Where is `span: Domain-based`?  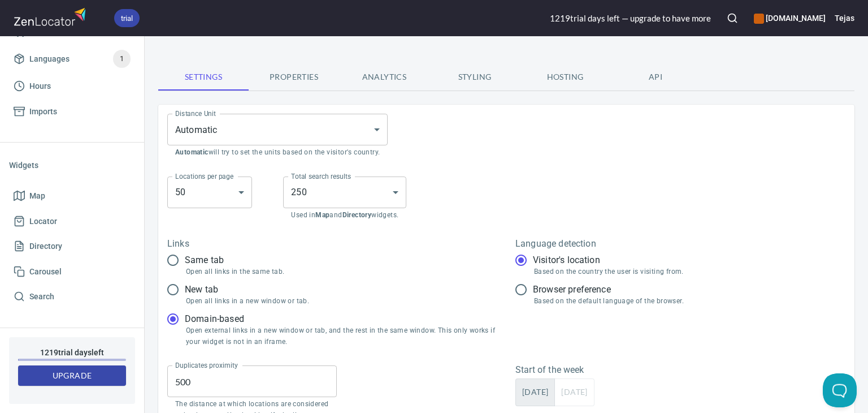
span: Domain-based is located at coordinates (214, 319).